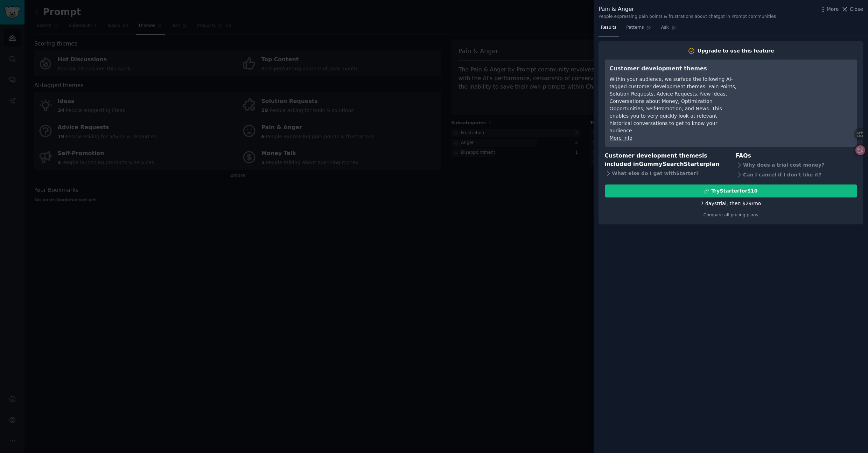 This screenshot has width=868, height=453. I want to click on div: Upgrade to use this feature, so click(735, 51).